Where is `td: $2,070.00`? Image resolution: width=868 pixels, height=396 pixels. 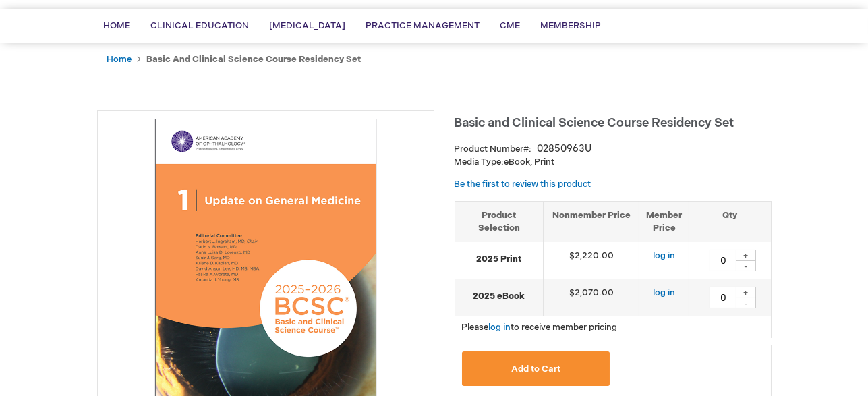 td: $2,070.00 is located at coordinates (591, 298).